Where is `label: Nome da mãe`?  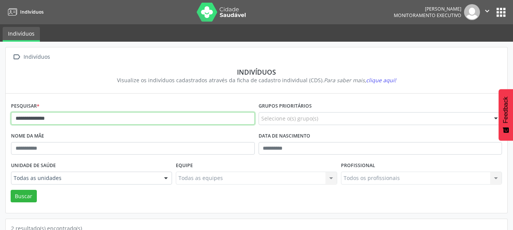 label: Nome da mãe is located at coordinates (27, 136).